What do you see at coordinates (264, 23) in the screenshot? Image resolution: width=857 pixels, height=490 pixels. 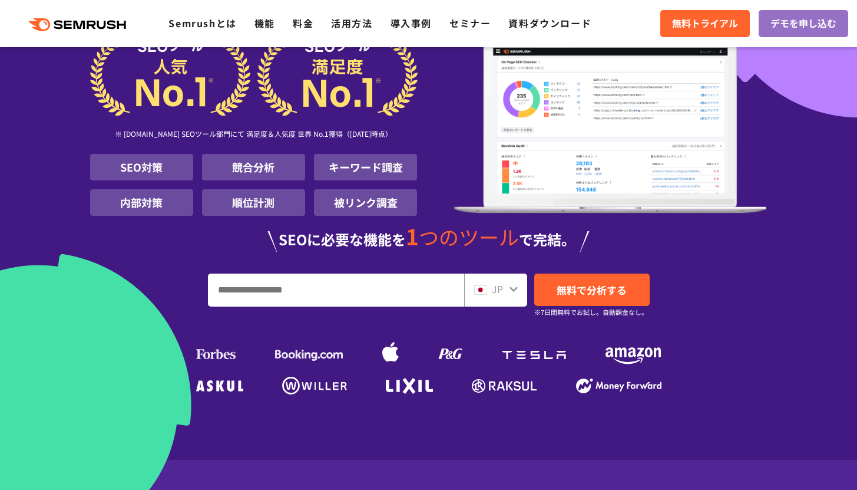 I see `a: 機能` at bounding box center [264, 23].